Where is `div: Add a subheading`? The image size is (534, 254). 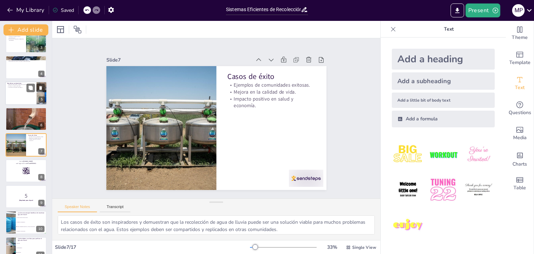
div: Add a subheading is located at coordinates (444, 81).